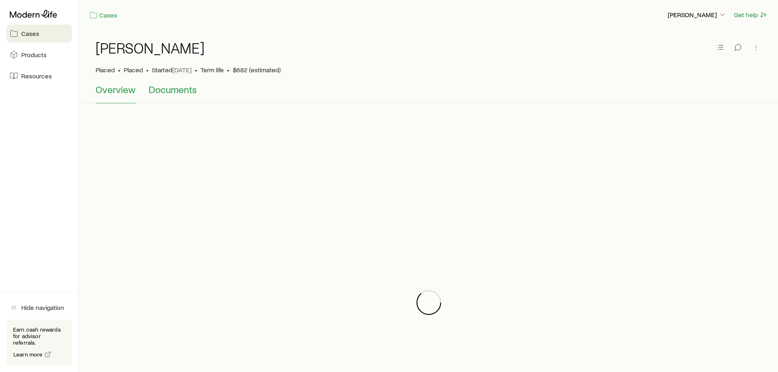  Describe the element at coordinates (133, 70) in the screenshot. I see `span: Placed` at that location.